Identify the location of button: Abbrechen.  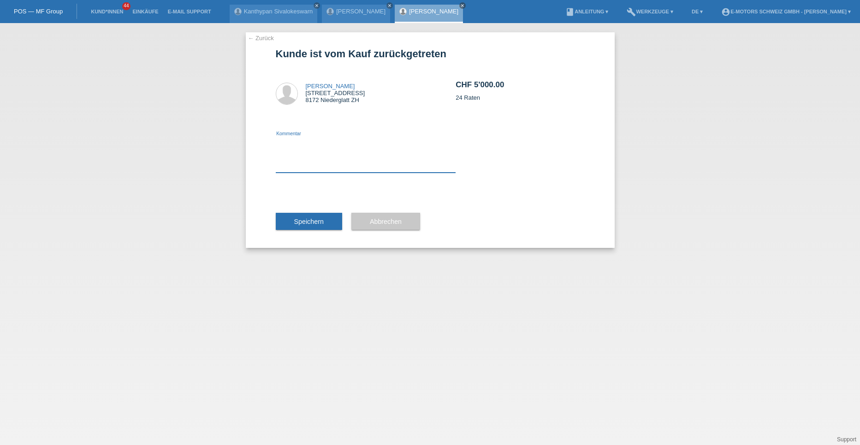
(386, 221).